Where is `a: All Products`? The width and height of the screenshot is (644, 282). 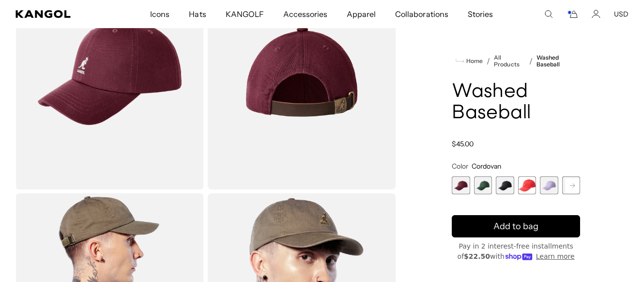
a: All Products is located at coordinates (509, 61).